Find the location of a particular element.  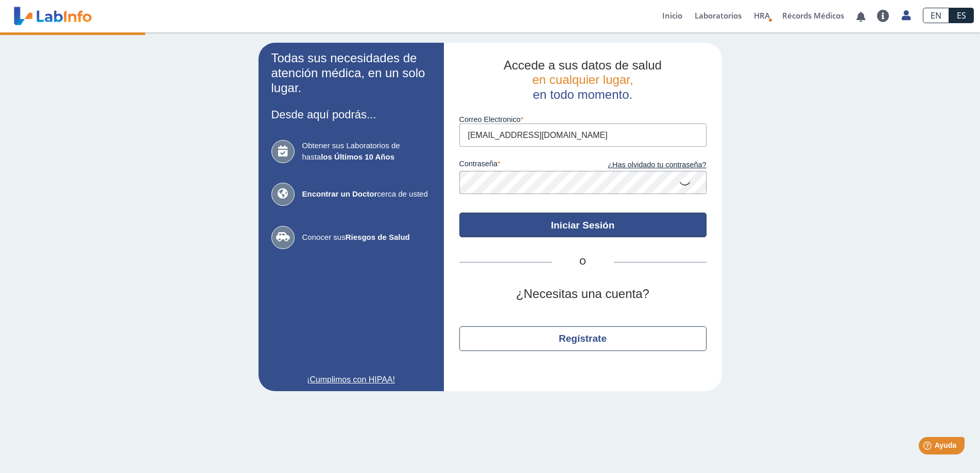

span: Accede a sus datos de salud is located at coordinates (583, 65).